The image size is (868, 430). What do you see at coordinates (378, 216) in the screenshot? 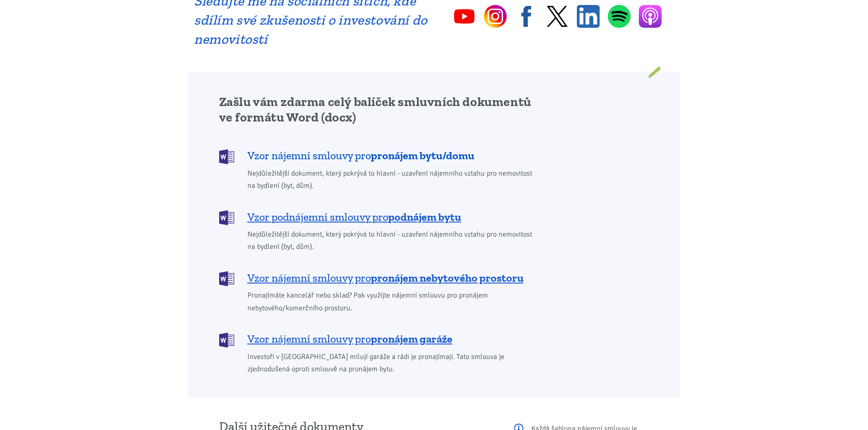
I see `a: Vzor podnájemní smlouvy propodnájem bytu` at bounding box center [378, 216].